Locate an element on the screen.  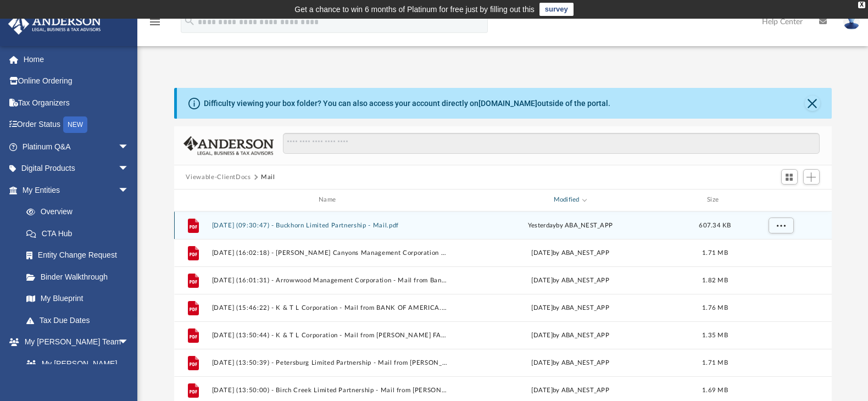
button: Close is located at coordinates (812, 103).